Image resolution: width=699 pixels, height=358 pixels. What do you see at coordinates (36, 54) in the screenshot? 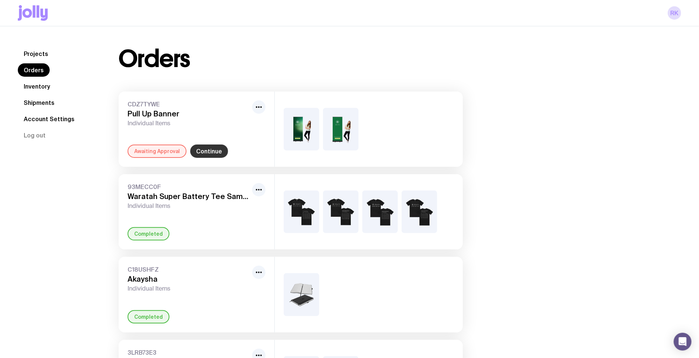
I see `a: Projects` at bounding box center [36, 54].